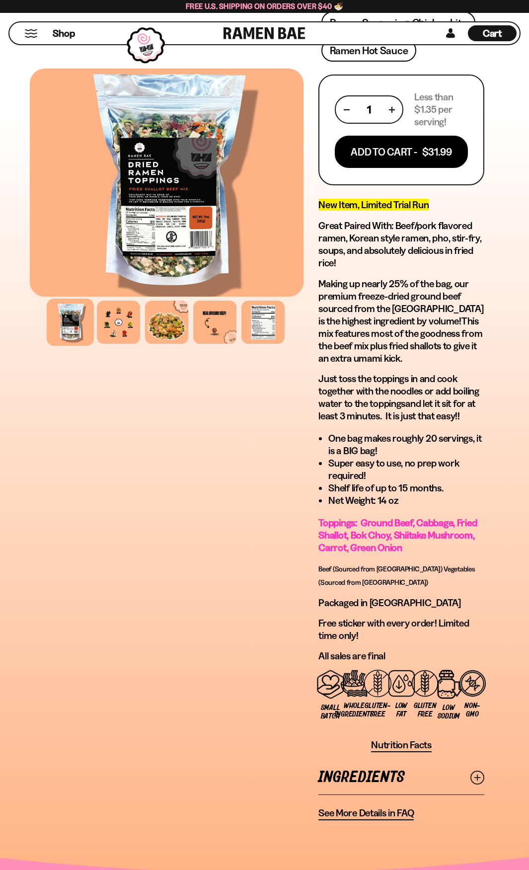 The image size is (529, 870). I want to click on p: Just and let it sit for at least 3 minutes. It is just that easy!!, so click(402, 398).